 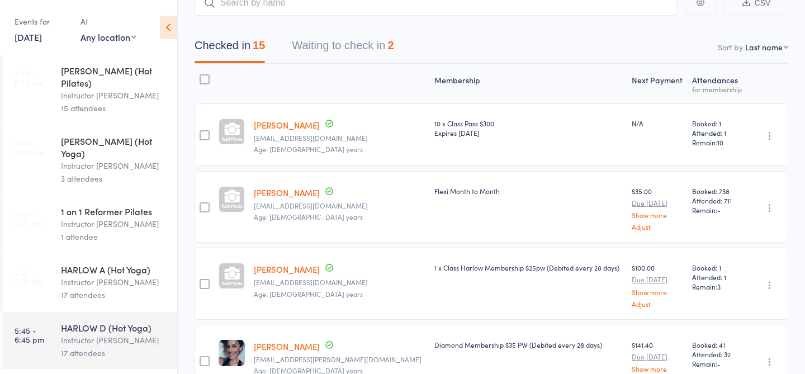 I want to click on div: Any location, so click(x=108, y=37).